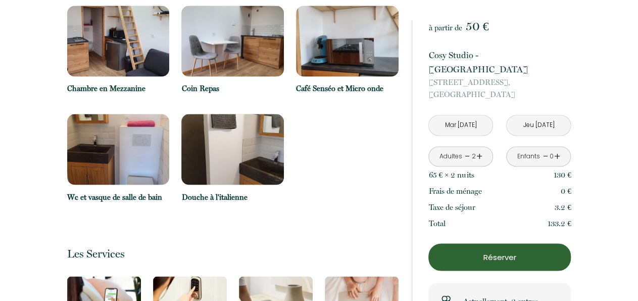 Image resolution: width=638 pixels, height=301 pixels. What do you see at coordinates (232, 149) in the screenshot?
I see `img: 17532975581688.jpg` at bounding box center [232, 149].